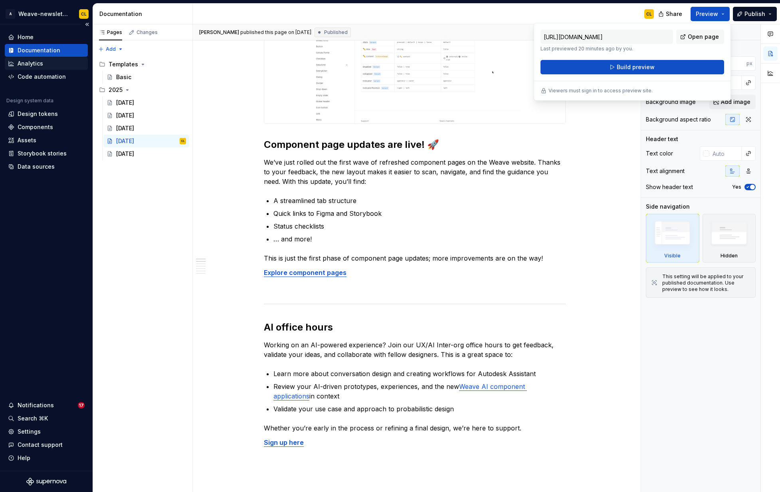  Describe the element at coordinates (146, 77) in the screenshot. I see `a: Basic` at that location.